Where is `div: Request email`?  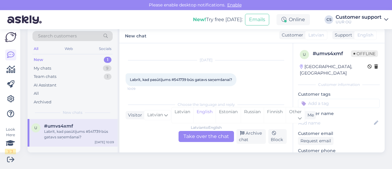
div: Request email is located at coordinates (316, 141).